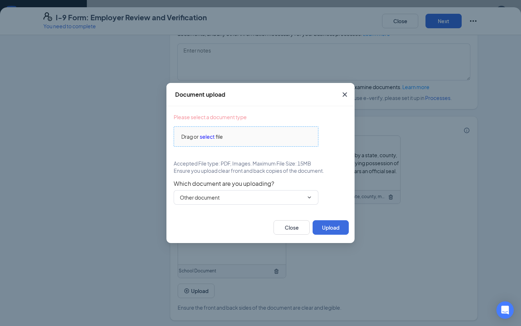  I want to click on svg: Cross, so click(345, 94).